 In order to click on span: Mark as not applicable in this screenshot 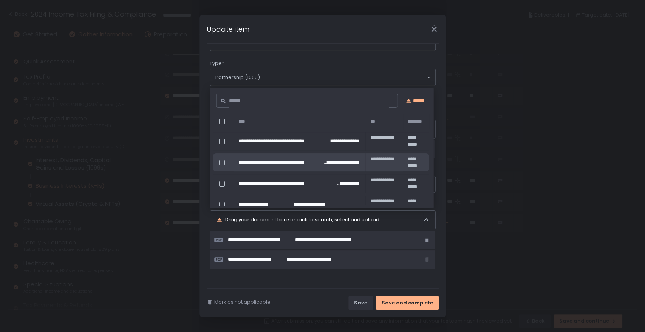, I will do `click(242, 302)`.